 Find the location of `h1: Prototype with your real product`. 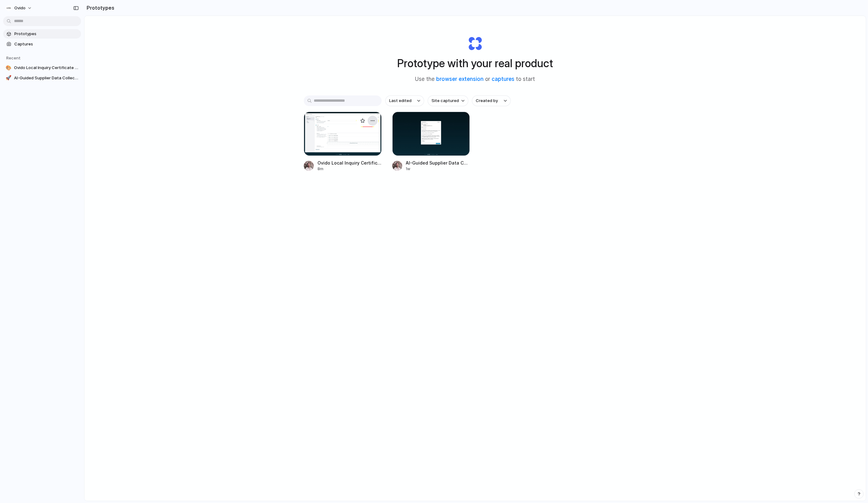

h1: Prototype with your real product is located at coordinates (475, 63).